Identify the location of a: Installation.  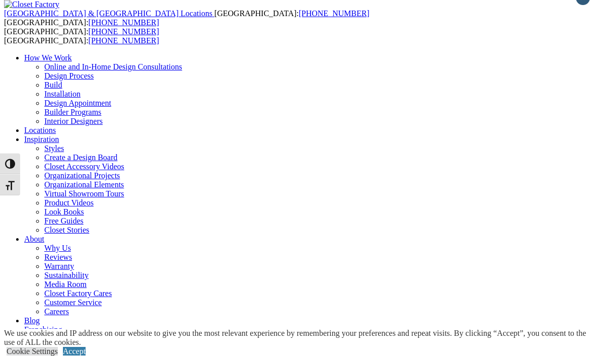
(62, 94).